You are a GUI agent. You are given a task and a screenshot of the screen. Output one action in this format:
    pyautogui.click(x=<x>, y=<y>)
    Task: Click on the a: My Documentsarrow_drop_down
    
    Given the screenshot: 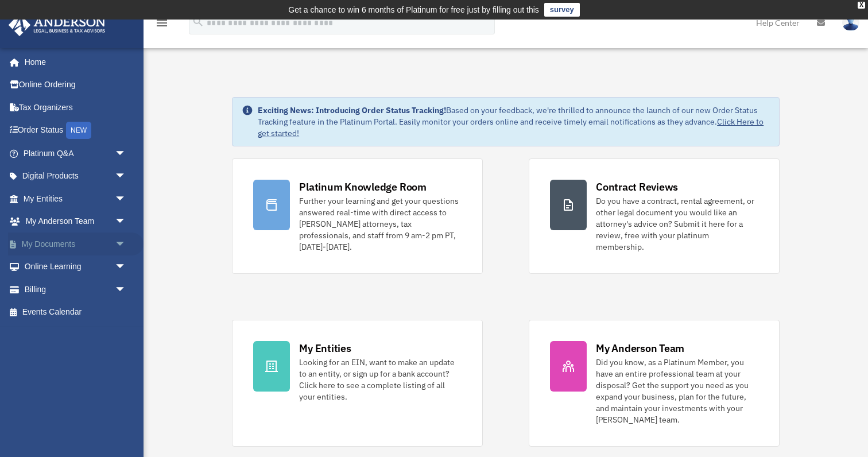 What is the action you would take?
    pyautogui.click(x=76, y=244)
    